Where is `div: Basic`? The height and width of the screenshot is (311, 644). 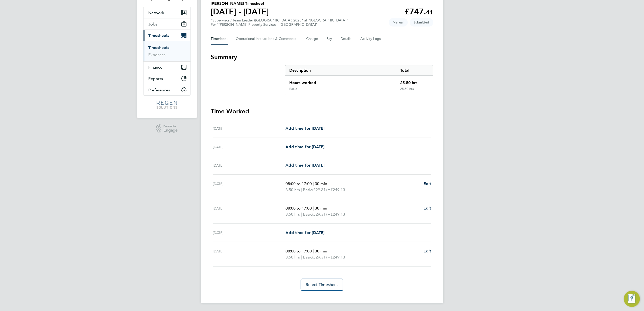
div: Basic is located at coordinates (293, 89).